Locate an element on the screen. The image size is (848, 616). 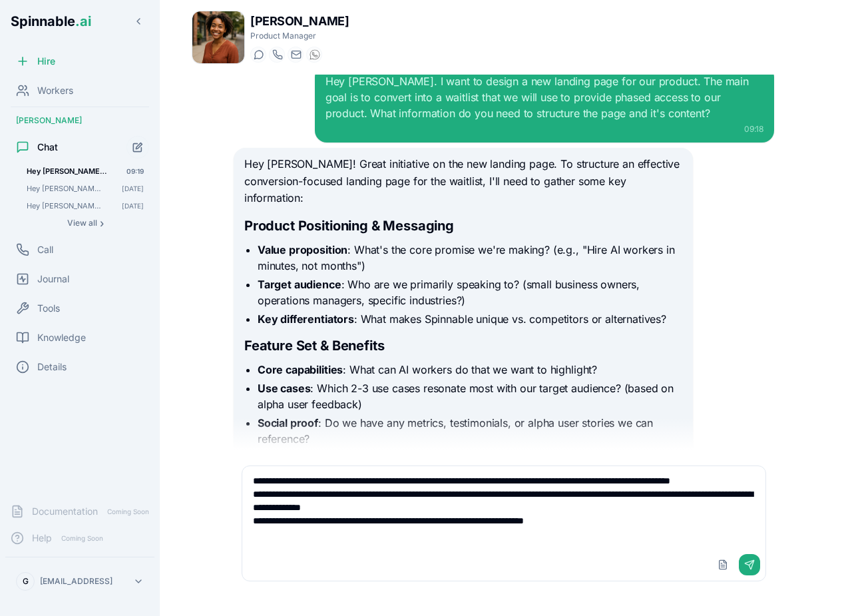
li: : Which 2-3 use cases resonate most with our target audience? (based on alpha user feedback) is located at coordinates (470, 396).